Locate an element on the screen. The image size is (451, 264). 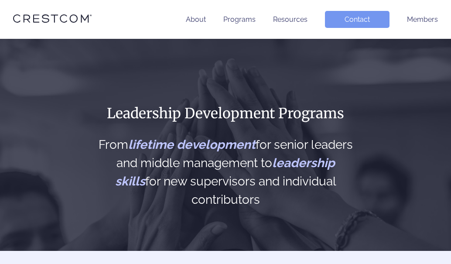
a: About is located at coordinates (196, 19).